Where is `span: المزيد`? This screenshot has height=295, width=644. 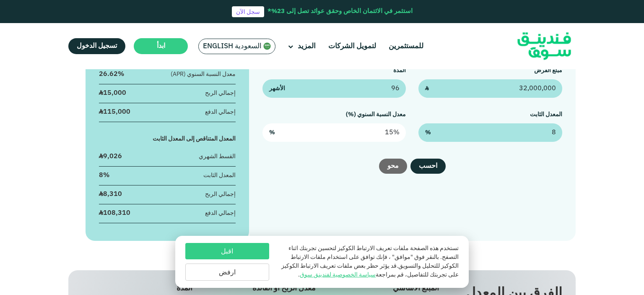
span: المزيد is located at coordinates (307, 46).